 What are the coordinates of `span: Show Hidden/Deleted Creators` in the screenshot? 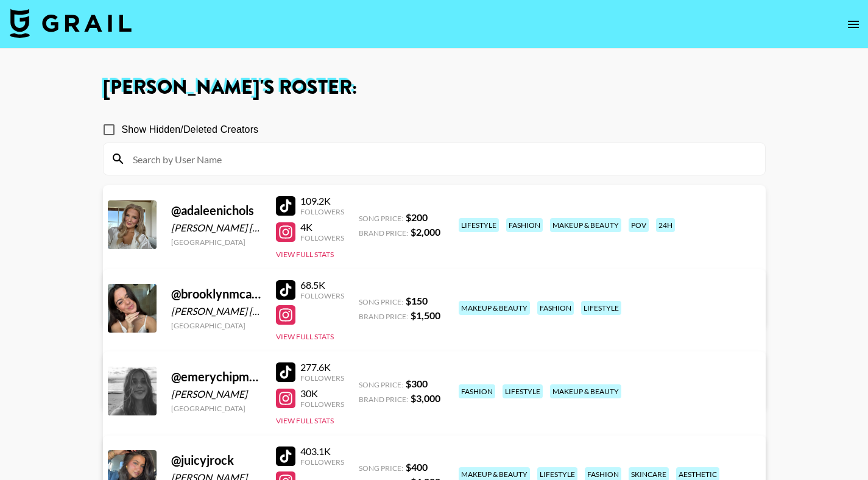 It's located at (190, 130).